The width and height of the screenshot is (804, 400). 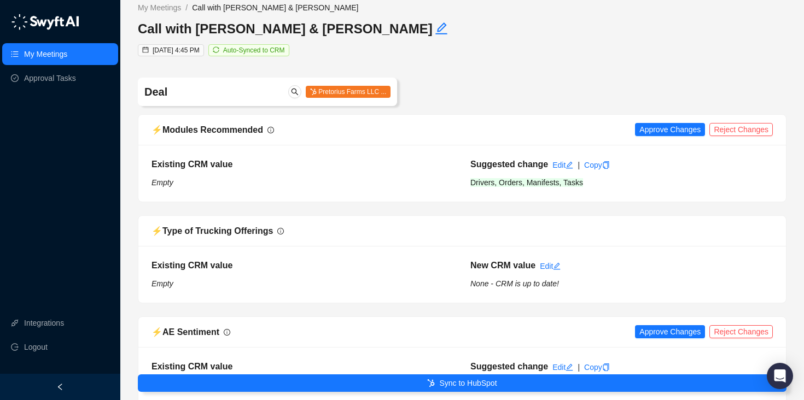 What do you see at coordinates (527, 183) in the screenshot?
I see `span: Drivers, Orders, Manifests, Tasks` at bounding box center [527, 183].